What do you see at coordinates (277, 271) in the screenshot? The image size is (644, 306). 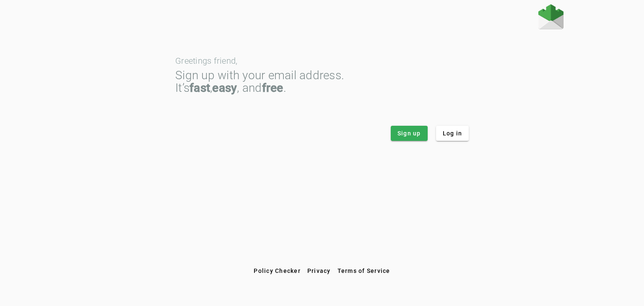 I see `span: Policy Checker` at bounding box center [277, 271].